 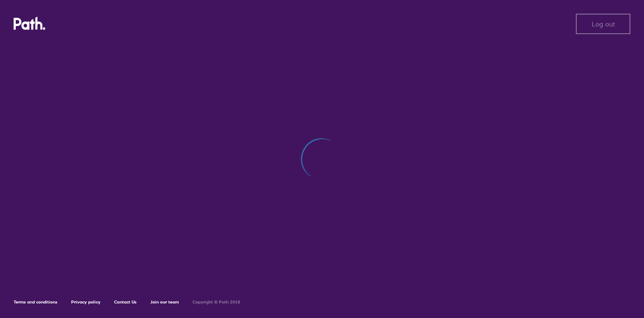 What do you see at coordinates (36, 301) in the screenshot?
I see `a: Terms and conditions` at bounding box center [36, 301].